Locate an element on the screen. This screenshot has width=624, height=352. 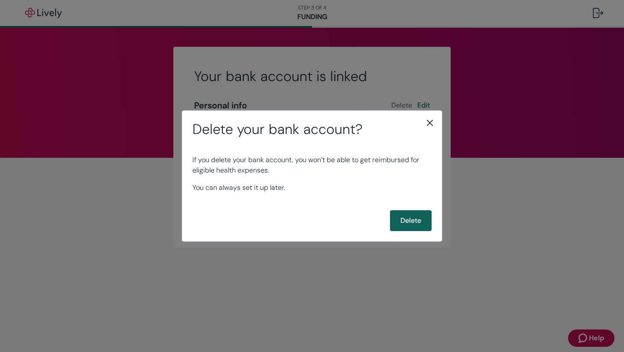
h2: Delete your bank account? is located at coordinates (312, 129).